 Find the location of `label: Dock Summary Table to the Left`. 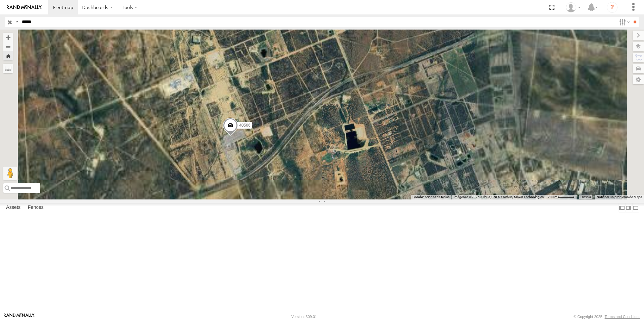

label: Dock Summary Table to the Left is located at coordinates (622, 208).